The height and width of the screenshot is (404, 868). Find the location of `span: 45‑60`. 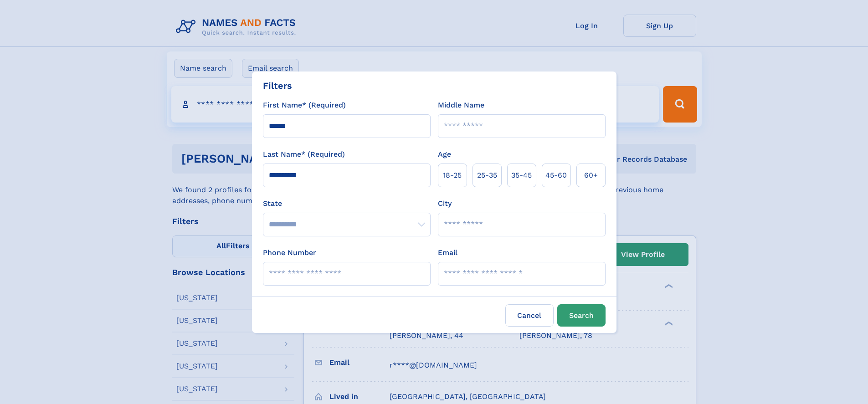

span: 45‑60 is located at coordinates (556, 175).